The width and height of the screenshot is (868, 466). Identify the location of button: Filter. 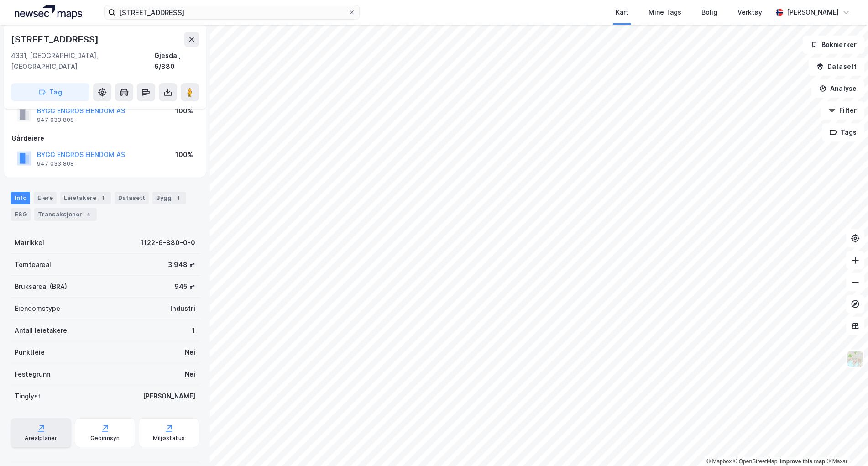
(842, 110).